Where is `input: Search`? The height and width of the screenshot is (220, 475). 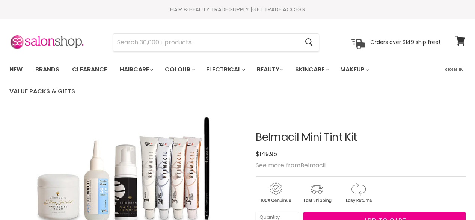
input: Search is located at coordinates (206, 42).